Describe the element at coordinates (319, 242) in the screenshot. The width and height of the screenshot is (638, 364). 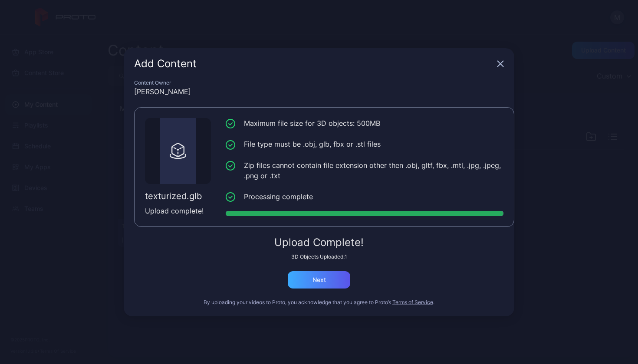
I see `div: Upload Complete!` at that location.